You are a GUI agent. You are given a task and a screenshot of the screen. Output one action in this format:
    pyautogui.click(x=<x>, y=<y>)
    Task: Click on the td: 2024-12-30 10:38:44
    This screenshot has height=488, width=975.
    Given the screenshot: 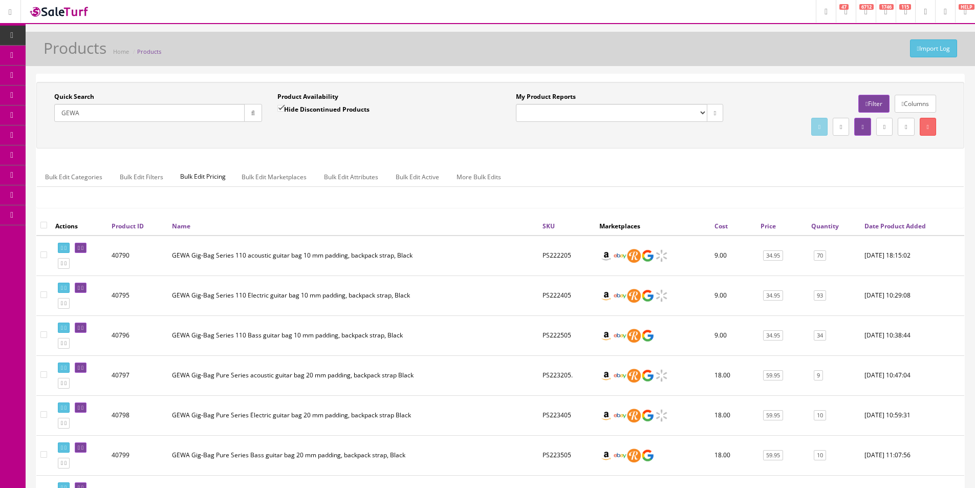 What is the action you would take?
    pyautogui.click(x=912, y=335)
    